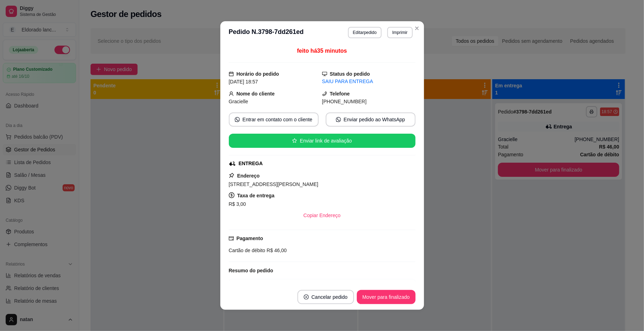 The image size is (644, 331). What do you see at coordinates (326, 297) in the screenshot?
I see `button: close-circleCancelar pedido` at bounding box center [326, 297].